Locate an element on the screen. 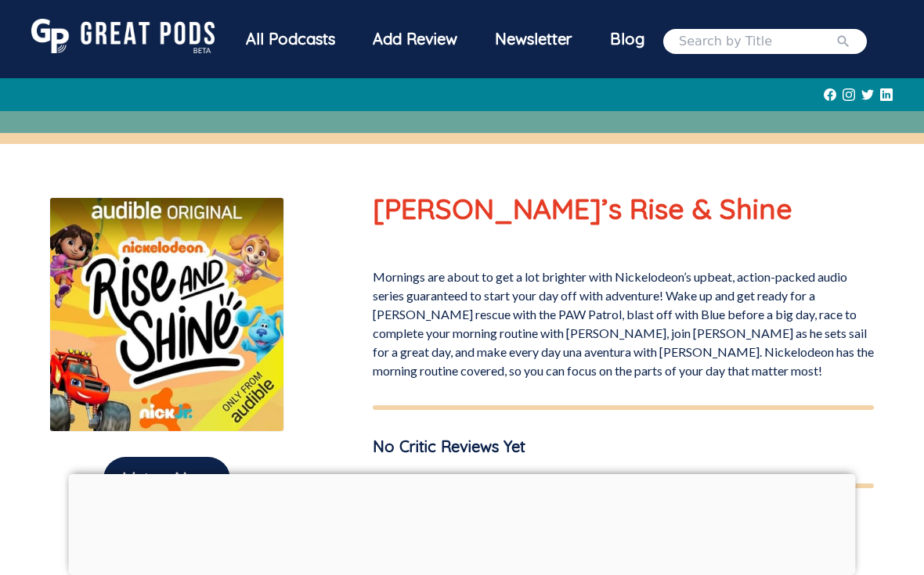 The width and height of the screenshot is (924, 575). div: All Podcasts is located at coordinates (291, 39).